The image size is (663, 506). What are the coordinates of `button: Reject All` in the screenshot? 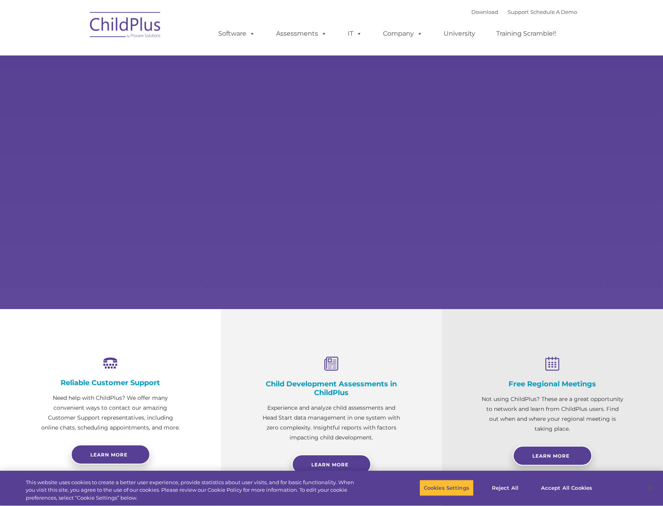 It's located at (505, 487).